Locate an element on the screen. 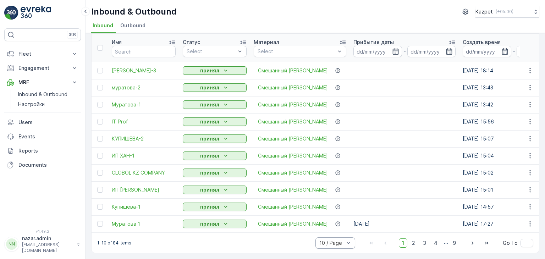 The width and height of the screenshot is (545, 259). p: Создать время is located at coordinates (482, 42).